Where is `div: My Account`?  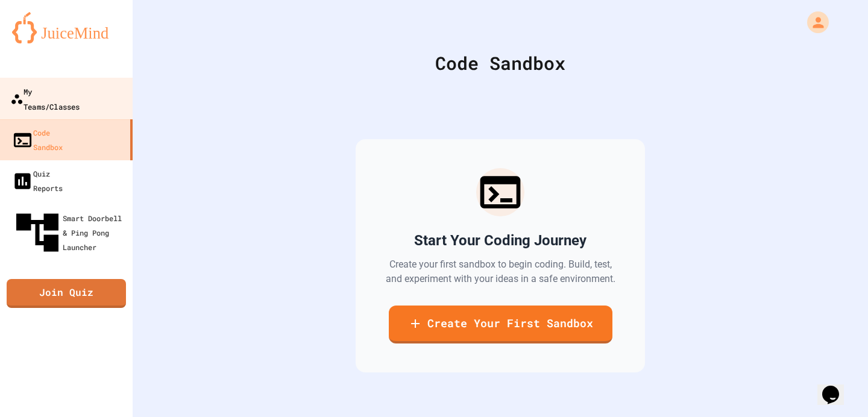
div: My Account is located at coordinates (814, 23).